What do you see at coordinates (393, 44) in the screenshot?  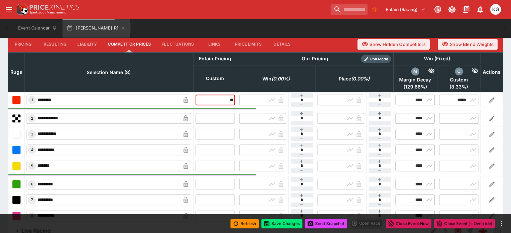 I see `button: Show Hidden Competitors` at bounding box center [393, 44].